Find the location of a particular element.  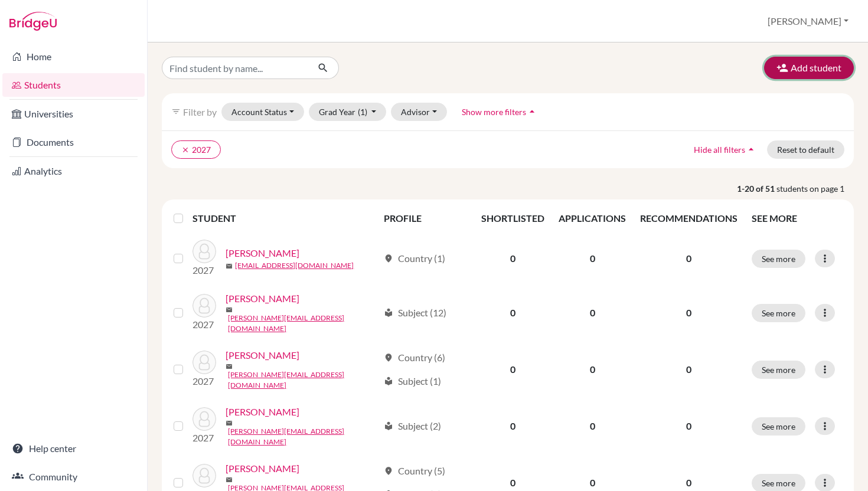

a: Home is located at coordinates (74, 57).